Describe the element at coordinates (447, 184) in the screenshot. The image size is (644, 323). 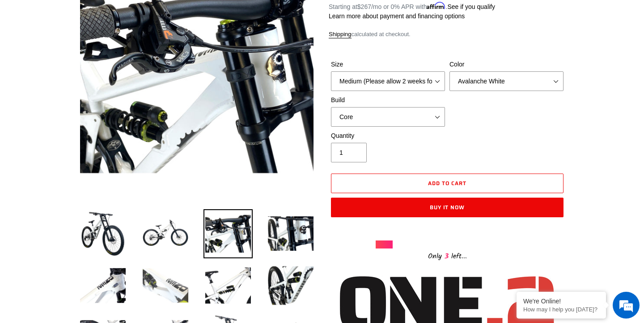
I see `button: Add to cart` at that location.